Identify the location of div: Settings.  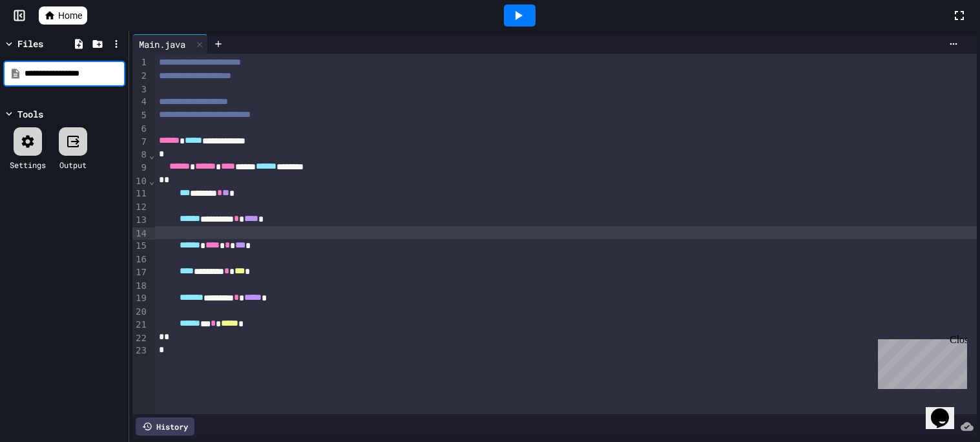
(28, 165).